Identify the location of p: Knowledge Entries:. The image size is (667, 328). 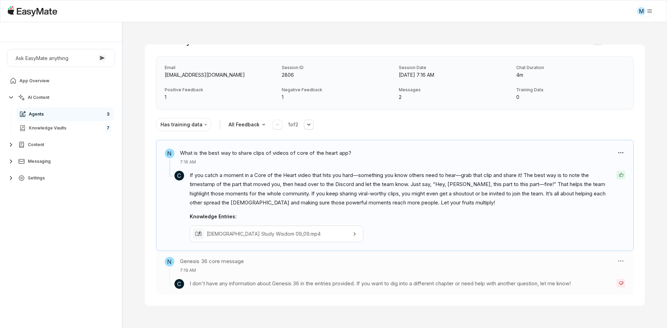
(400, 217).